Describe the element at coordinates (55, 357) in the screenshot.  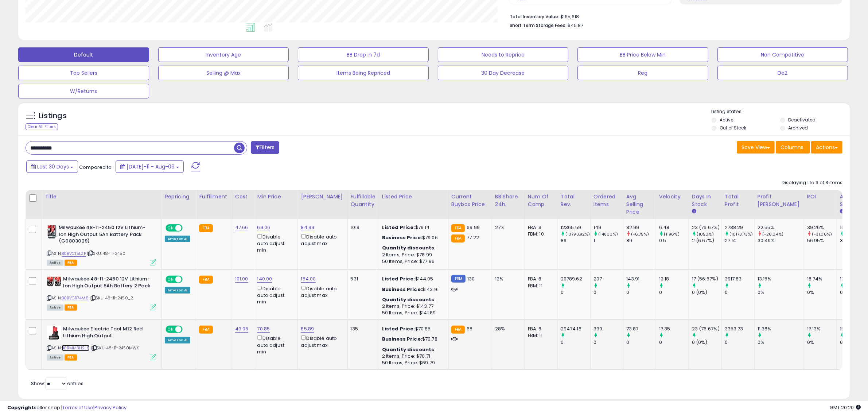
I see `span: All listings currently available for purchase on Amazon` at that location.